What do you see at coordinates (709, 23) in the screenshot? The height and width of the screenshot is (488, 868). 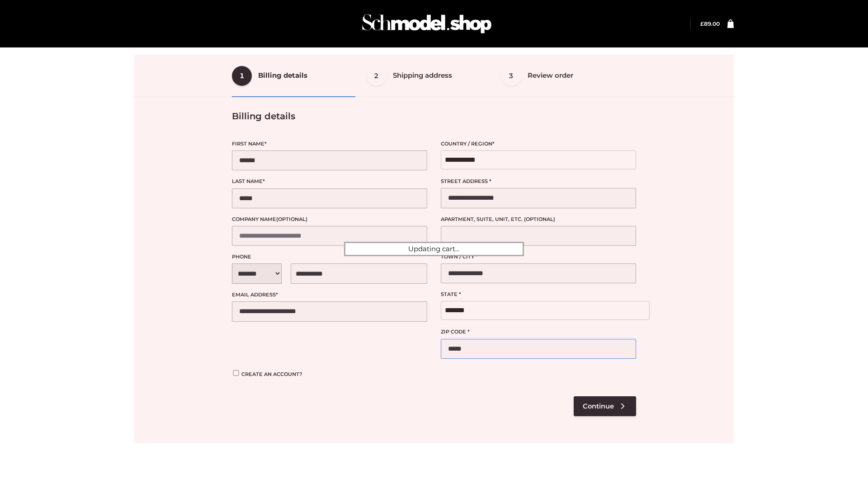 I see `bdi: 89.00` at bounding box center [709, 23].